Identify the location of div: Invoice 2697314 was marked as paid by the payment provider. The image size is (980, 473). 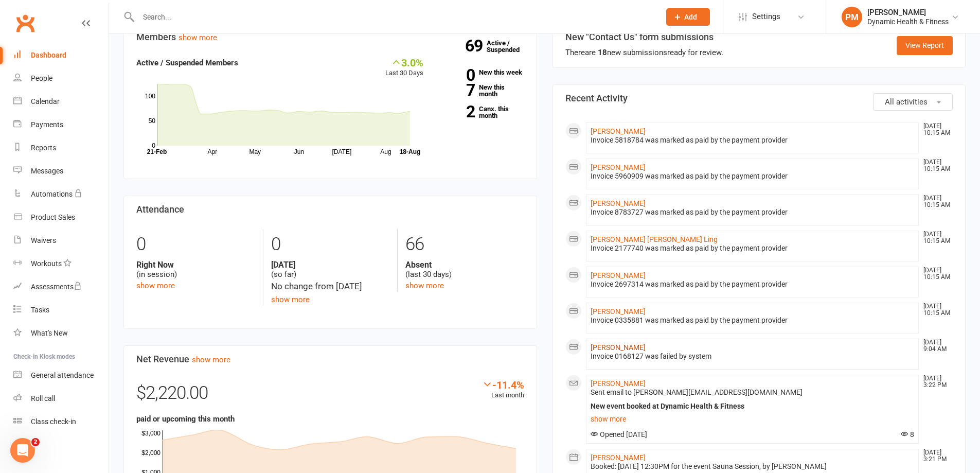
(752, 284).